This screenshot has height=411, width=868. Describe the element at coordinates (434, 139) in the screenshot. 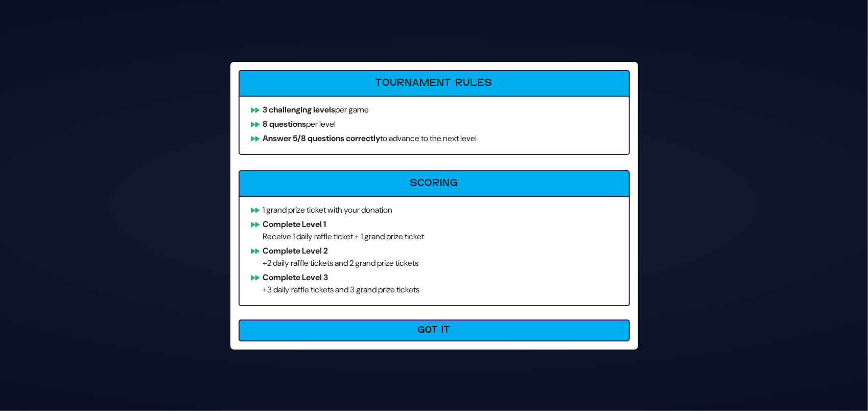

I see `li: to advance to the next level` at that location.